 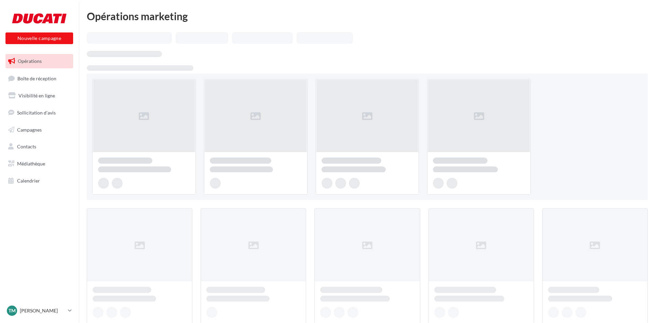 I want to click on a: Sollicitation d'avis, so click(x=39, y=113).